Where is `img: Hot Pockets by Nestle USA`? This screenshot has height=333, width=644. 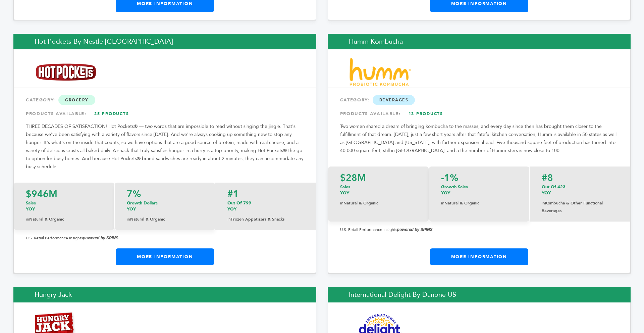
img: Hot Pockets by Nestle USA is located at coordinates (66, 72).